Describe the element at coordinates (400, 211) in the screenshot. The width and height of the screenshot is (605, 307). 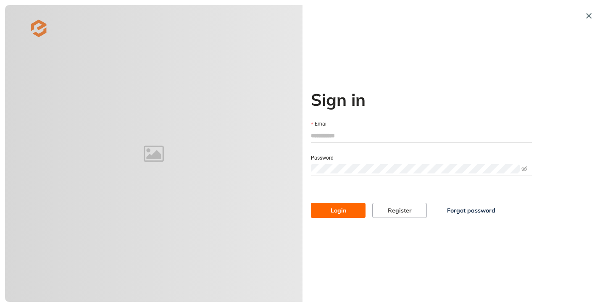
I see `button: Register` at that location.